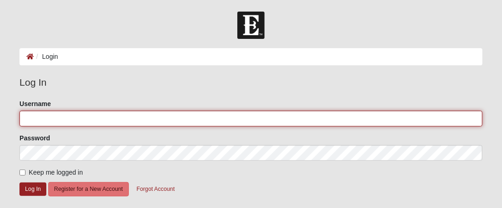 The image size is (502, 208). What do you see at coordinates (33, 189) in the screenshot?
I see `button: Log In` at bounding box center [33, 189].